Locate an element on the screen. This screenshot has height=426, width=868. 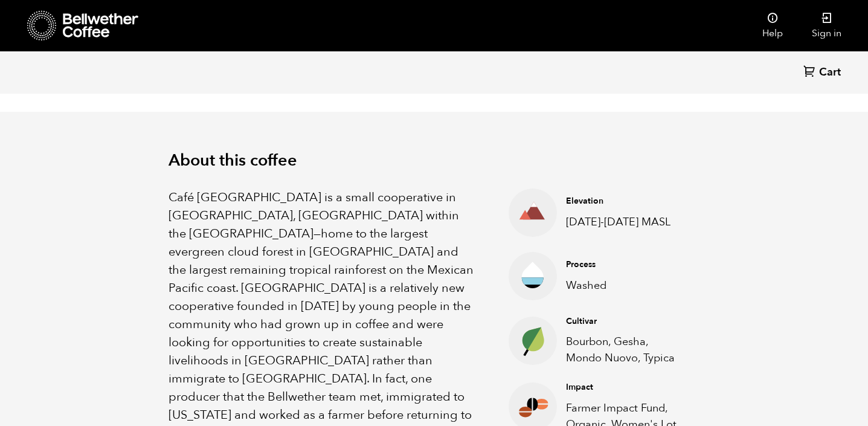
h4: Cultivar is located at coordinates (623, 321).